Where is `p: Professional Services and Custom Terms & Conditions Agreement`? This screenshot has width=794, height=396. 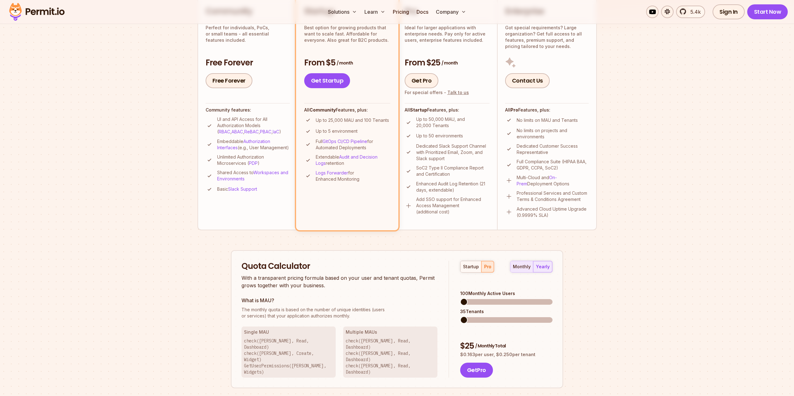 p: Professional Services and Custom Terms & Conditions Agreement is located at coordinates (552, 197).